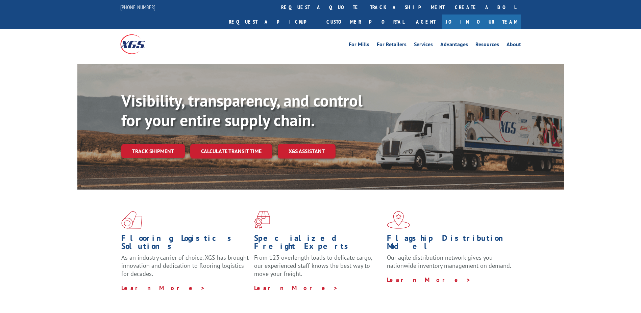 Image resolution: width=641 pixels, height=313 pixels. What do you see at coordinates (318, 269) in the screenshot?
I see `p: From 123 overlength loads to delicate cargo, our experienced staff knows the best way to move you...` at bounding box center [318, 269].